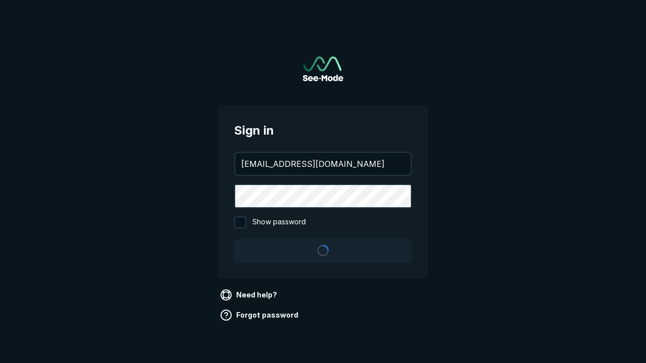  Describe the element at coordinates (323, 69) in the screenshot. I see `img: See-Mode Logo` at that location.